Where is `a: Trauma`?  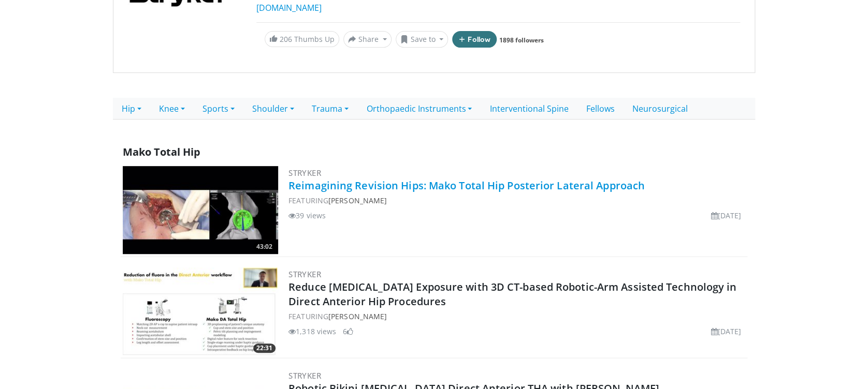
a: Trauma is located at coordinates (330, 109).